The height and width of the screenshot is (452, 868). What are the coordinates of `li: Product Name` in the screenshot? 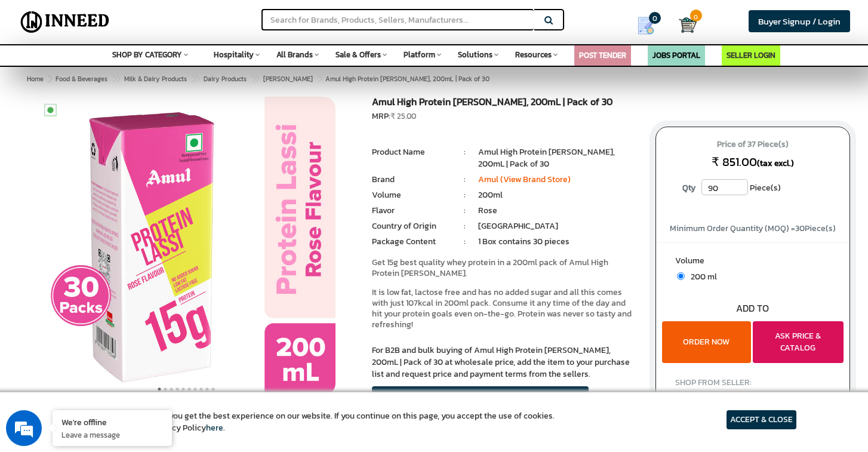 It's located at (411, 152).